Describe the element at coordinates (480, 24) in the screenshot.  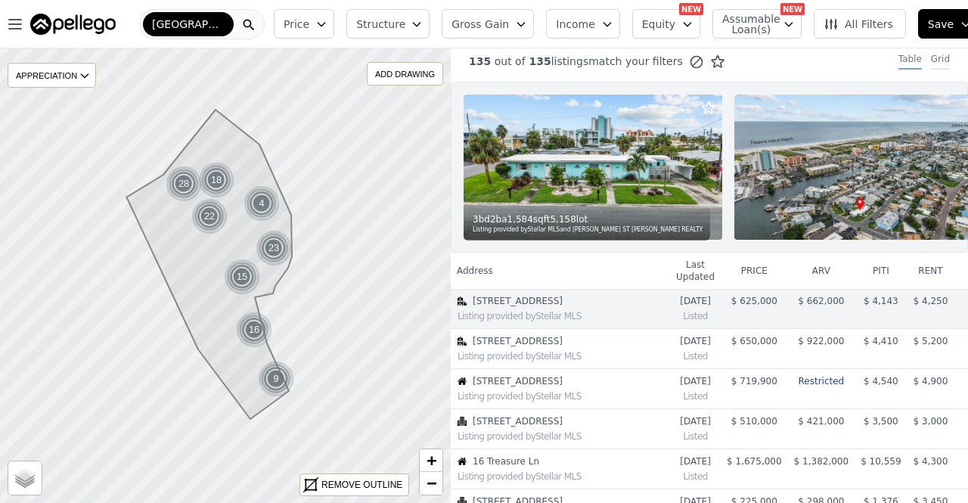
I see `span: Gross Gain` at that location.